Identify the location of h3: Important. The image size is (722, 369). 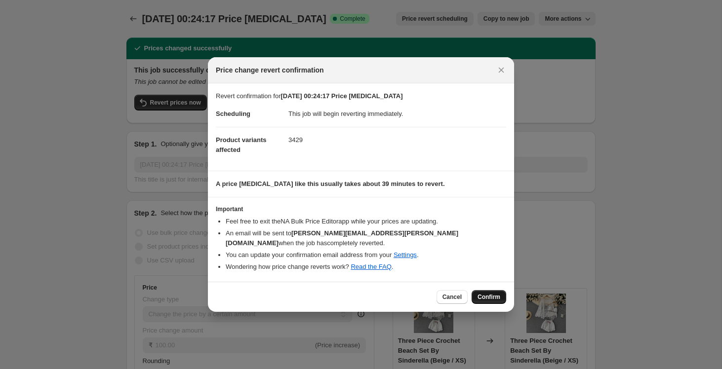
(361, 209).